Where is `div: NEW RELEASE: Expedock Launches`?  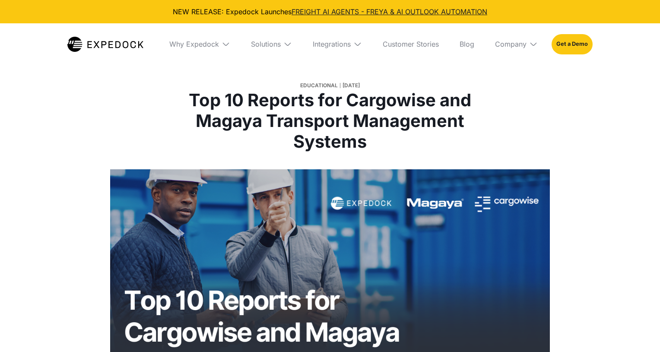 div: NEW RELEASE: Expedock Launches is located at coordinates (330, 12).